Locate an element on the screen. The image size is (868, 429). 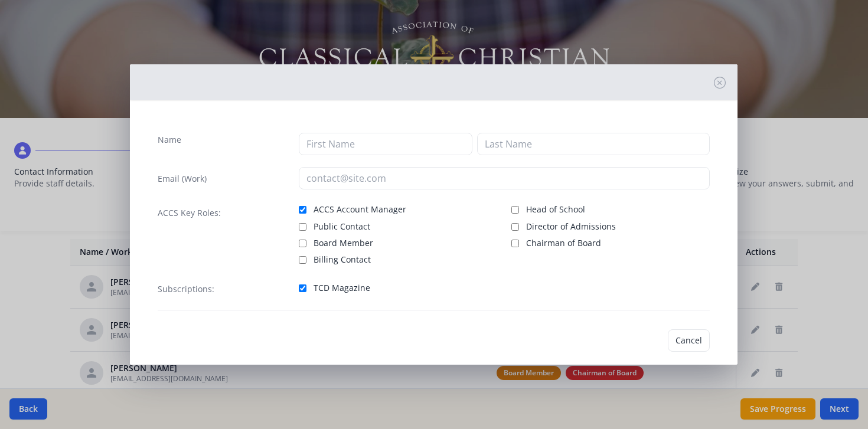
input: Last Name is located at coordinates (593, 144).